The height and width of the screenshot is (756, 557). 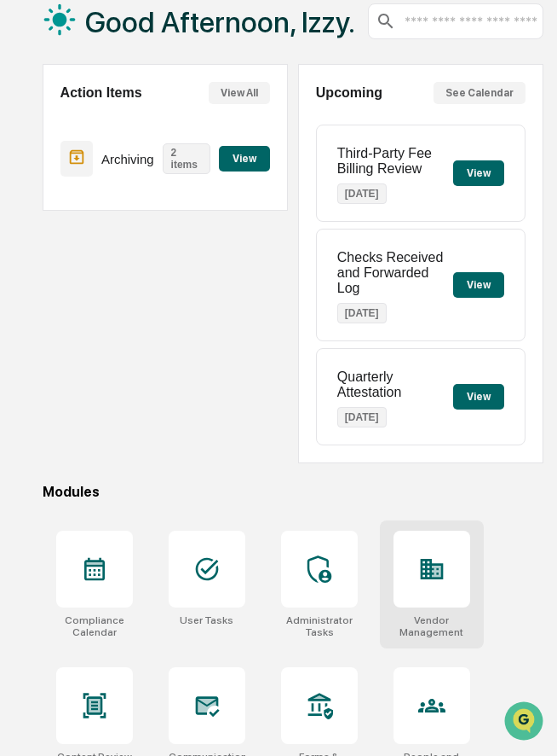 What do you see at coordinates (349, 93) in the screenshot?
I see `h2: Upcoming` at bounding box center [349, 93].